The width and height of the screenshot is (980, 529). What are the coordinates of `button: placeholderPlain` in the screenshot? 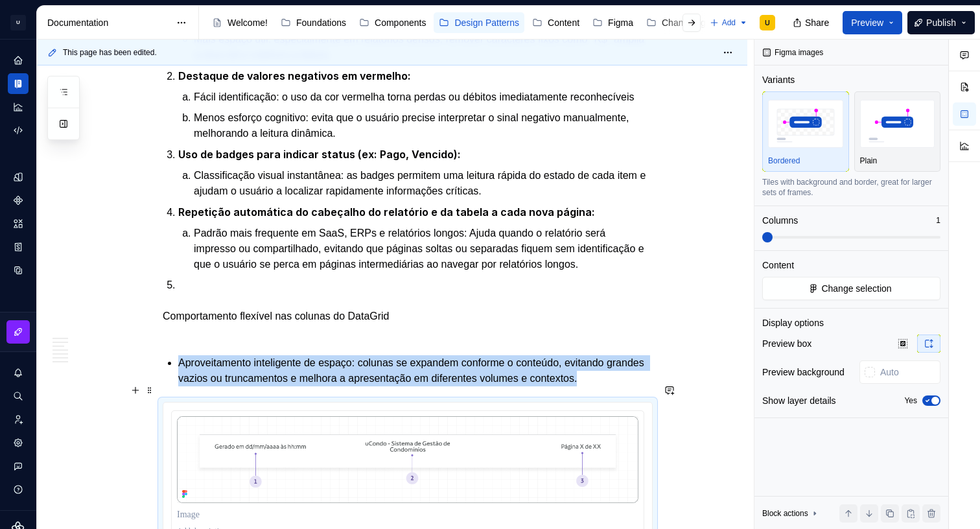 It's located at (897, 131).